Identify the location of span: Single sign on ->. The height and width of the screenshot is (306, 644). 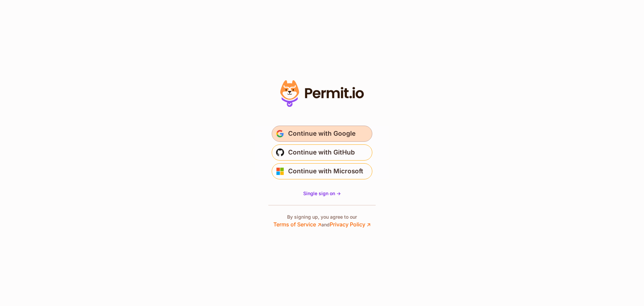
(322, 193).